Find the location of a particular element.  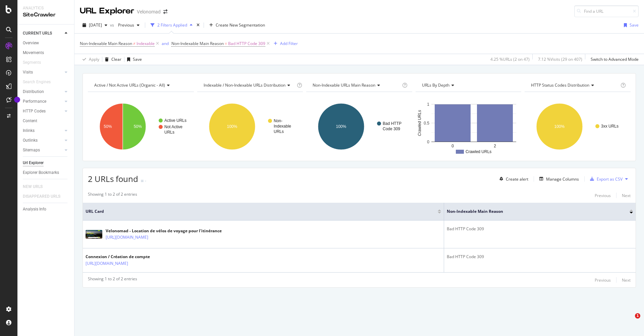

text: Crawled URLs is located at coordinates (478, 152).